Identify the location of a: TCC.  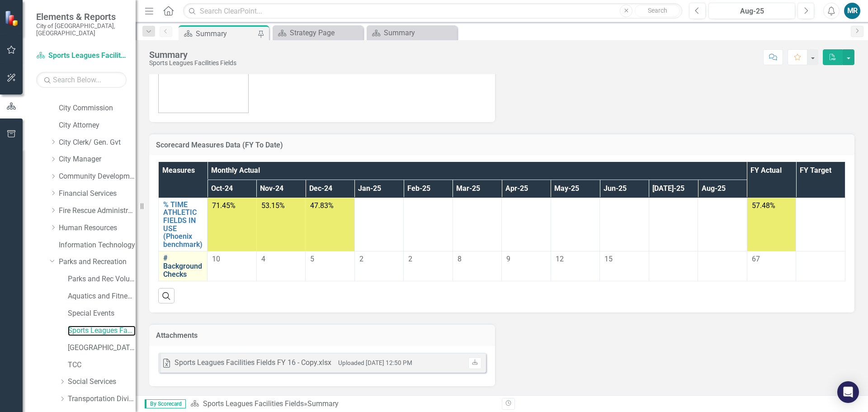
(102, 365).